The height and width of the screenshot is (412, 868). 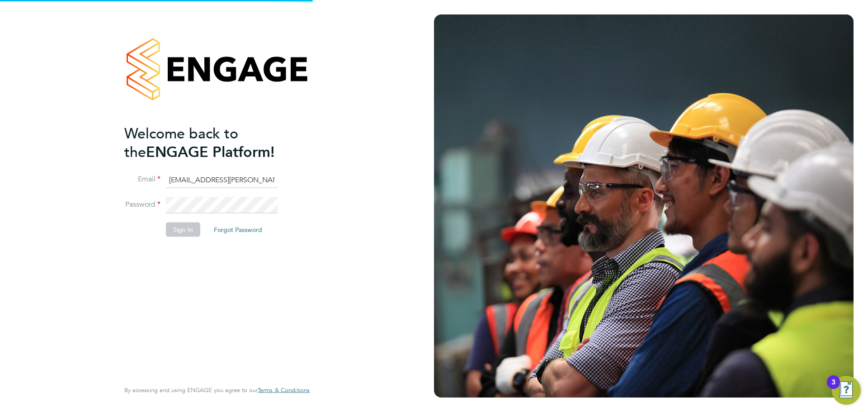 I want to click on label: Email, so click(x=143, y=179).